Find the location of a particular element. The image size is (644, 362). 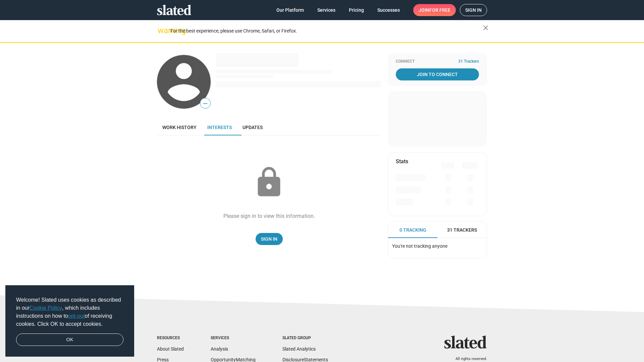

mat-card-title: Stats is located at coordinates (402, 161).